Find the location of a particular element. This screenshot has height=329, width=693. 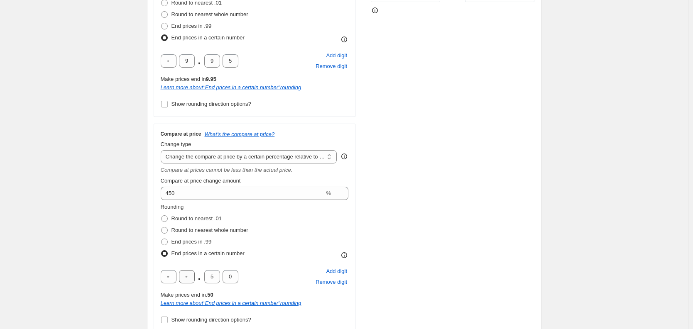

span: Compare at price change amount is located at coordinates (201, 181).